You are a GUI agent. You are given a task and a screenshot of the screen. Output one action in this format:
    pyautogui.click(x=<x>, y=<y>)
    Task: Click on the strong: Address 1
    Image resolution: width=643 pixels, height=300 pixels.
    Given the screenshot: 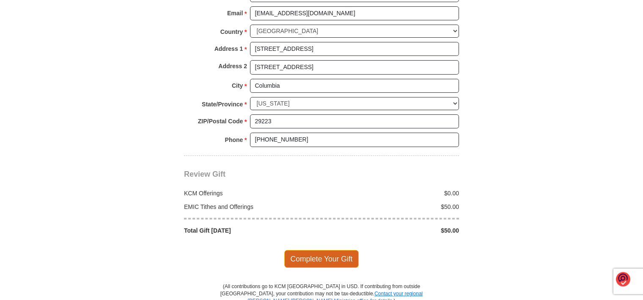 What is the action you would take?
    pyautogui.click(x=229, y=49)
    